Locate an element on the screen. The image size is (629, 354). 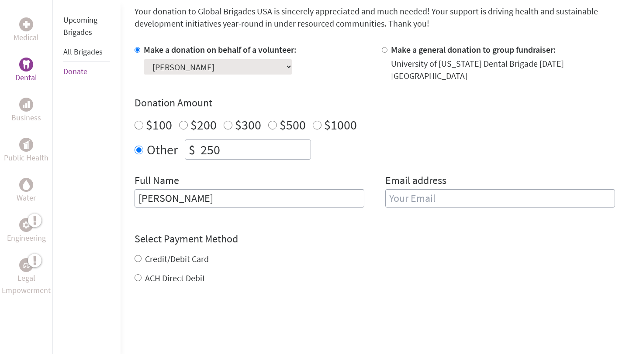
p: Legal Empowerment is located at coordinates (26, 285).